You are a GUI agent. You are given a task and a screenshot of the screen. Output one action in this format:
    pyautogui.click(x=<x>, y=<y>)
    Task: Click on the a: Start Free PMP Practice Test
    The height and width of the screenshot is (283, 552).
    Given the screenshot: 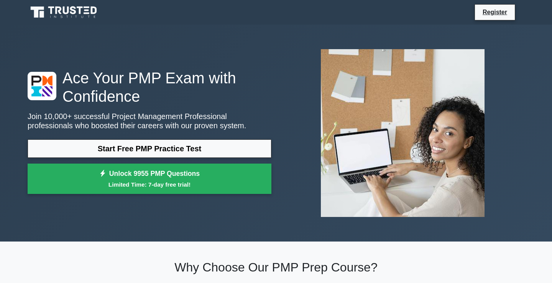 What is the action you would take?
    pyautogui.click(x=150, y=148)
    